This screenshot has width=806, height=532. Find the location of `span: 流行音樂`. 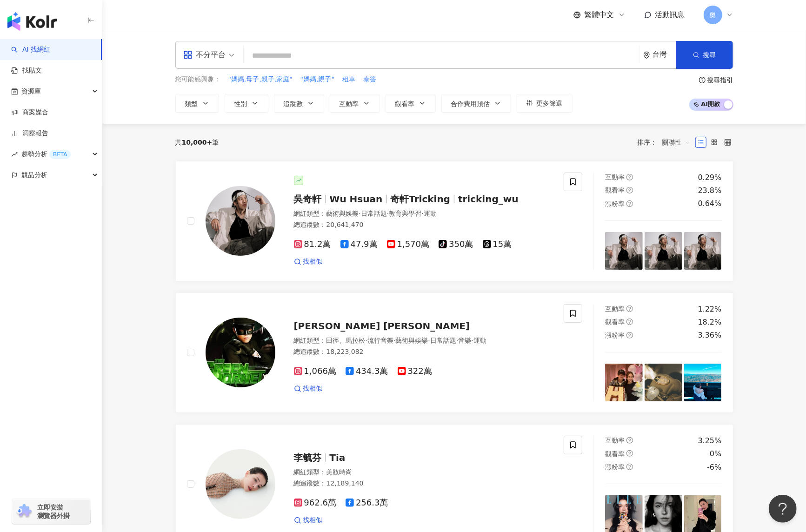

span: 流行音樂 is located at coordinates (380, 340).